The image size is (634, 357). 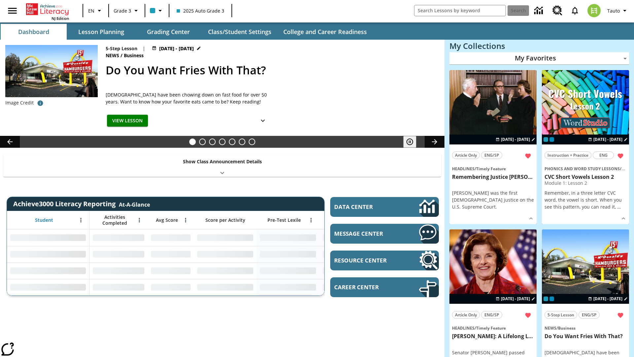 What do you see at coordinates (435, 142) in the screenshot?
I see `button: Lesson carousel, Next` at bounding box center [435, 142].